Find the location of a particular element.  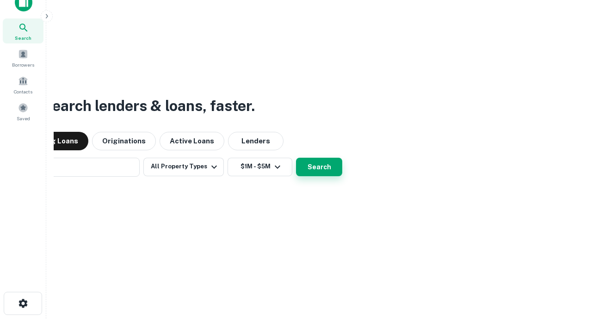

button: Lenders is located at coordinates (256, 141).